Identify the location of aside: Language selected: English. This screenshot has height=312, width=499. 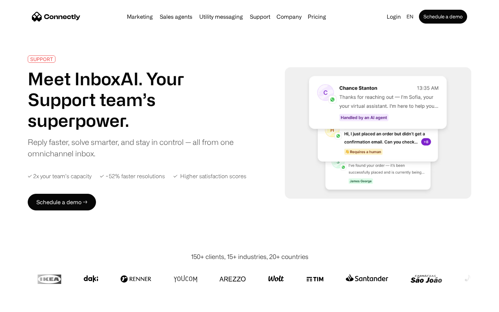
(24, 305).